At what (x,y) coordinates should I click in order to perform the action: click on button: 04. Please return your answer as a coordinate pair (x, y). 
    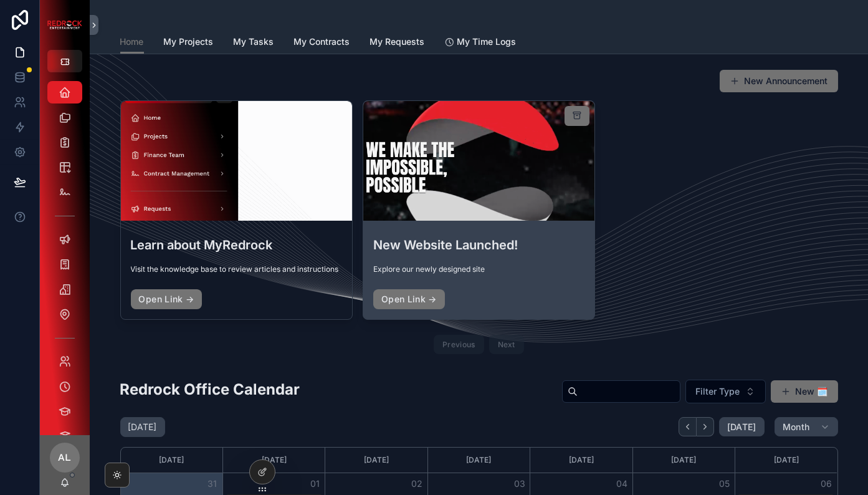
    Looking at the image, I should click on (621, 483).